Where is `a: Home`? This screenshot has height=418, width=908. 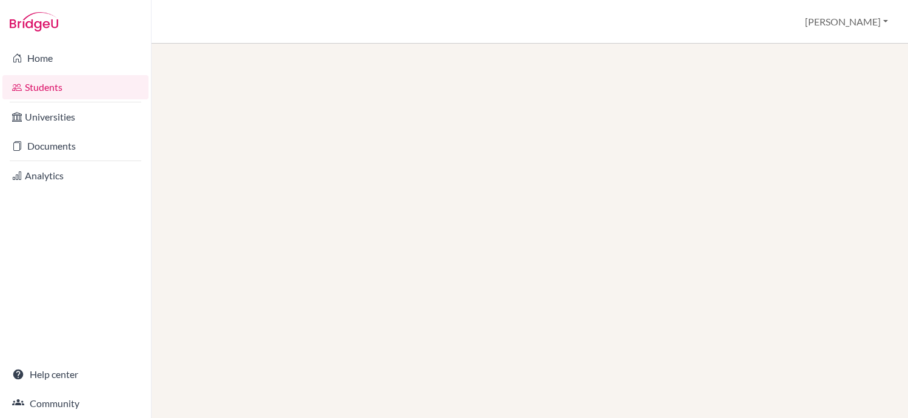
a: Home is located at coordinates (75, 58).